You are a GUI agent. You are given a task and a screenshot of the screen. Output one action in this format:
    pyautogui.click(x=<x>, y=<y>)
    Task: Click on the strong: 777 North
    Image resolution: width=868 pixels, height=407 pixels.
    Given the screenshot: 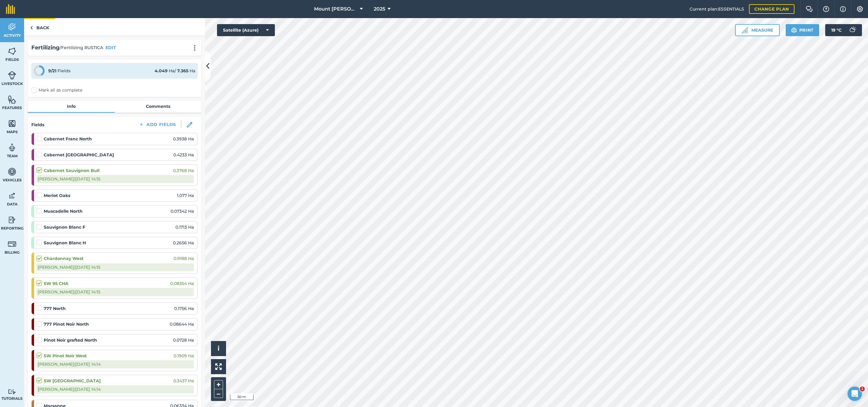 What is the action you would take?
    pyautogui.click(x=55, y=309)
    